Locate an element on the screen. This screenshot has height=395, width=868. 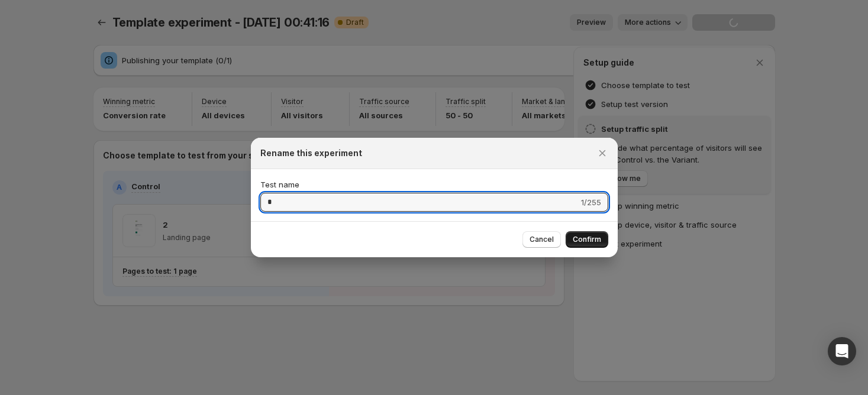
button: Cancel is located at coordinates (542, 240).